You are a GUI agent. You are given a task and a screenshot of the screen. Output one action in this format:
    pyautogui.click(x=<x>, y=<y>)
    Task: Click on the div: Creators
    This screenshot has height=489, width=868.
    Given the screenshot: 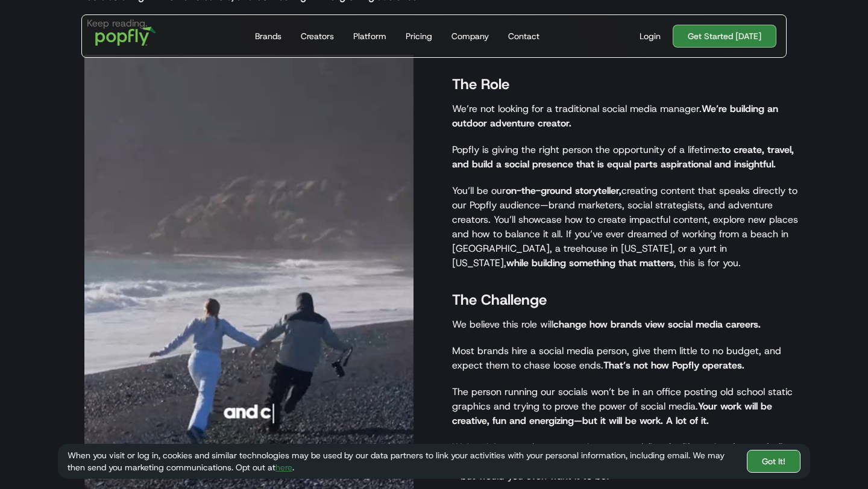 What is the action you would take?
    pyautogui.click(x=317, y=36)
    